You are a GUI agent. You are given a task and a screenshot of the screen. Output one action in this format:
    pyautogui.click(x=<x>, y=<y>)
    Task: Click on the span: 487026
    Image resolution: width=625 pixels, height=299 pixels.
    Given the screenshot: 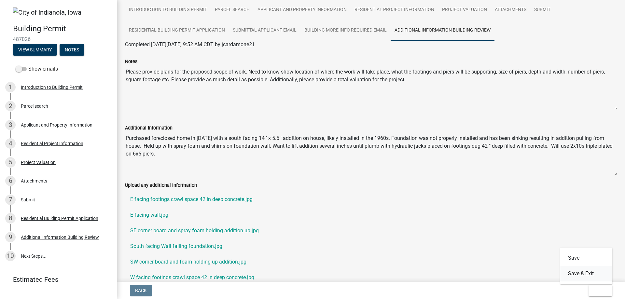 What is the action you would take?
    pyautogui.click(x=59, y=39)
    